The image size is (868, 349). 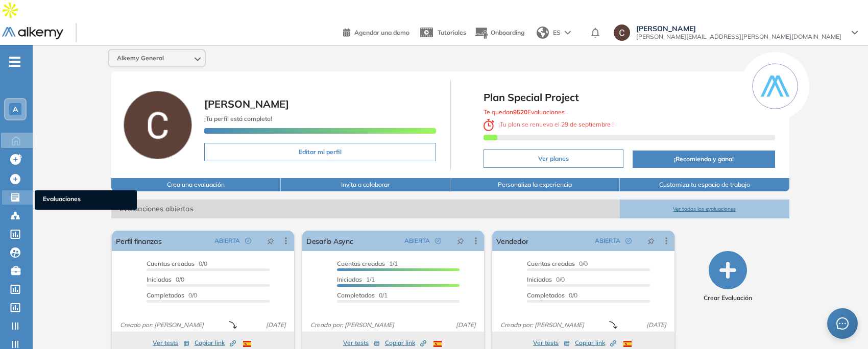 I want to click on img: clock-svg, so click(x=489, y=125).